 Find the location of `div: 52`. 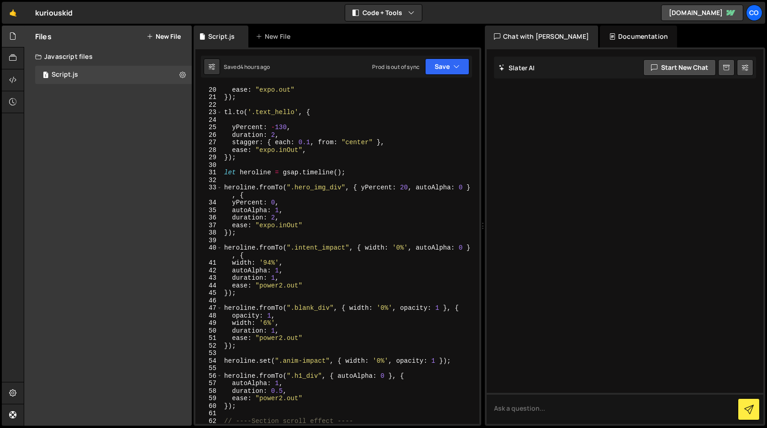

div: 52 is located at coordinates (209, 346).